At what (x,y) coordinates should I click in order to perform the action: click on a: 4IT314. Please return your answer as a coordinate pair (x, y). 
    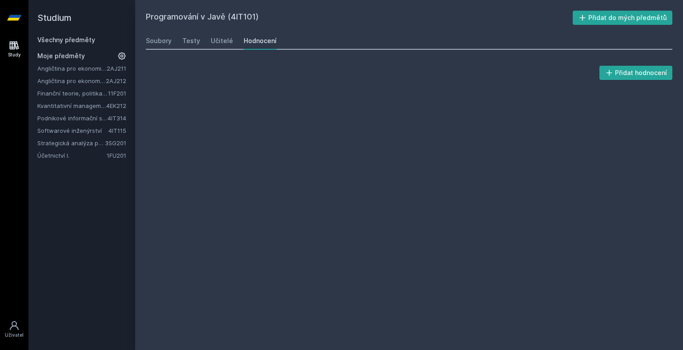
    Looking at the image, I should click on (117, 118).